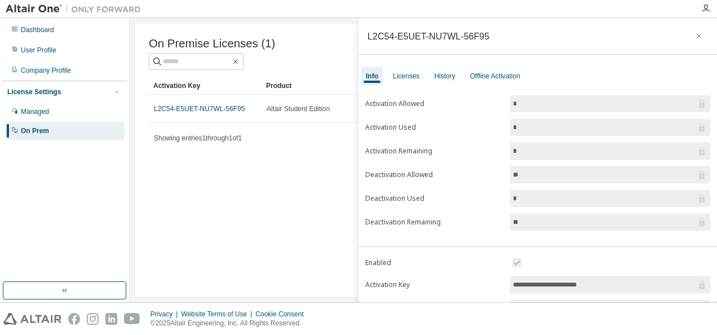 The height and width of the screenshot is (335, 717). What do you see at coordinates (231, 323) in the screenshot?
I see `p: © 2025 Altair Engineering, Inc. All Rights Reserved.` at bounding box center [231, 323].